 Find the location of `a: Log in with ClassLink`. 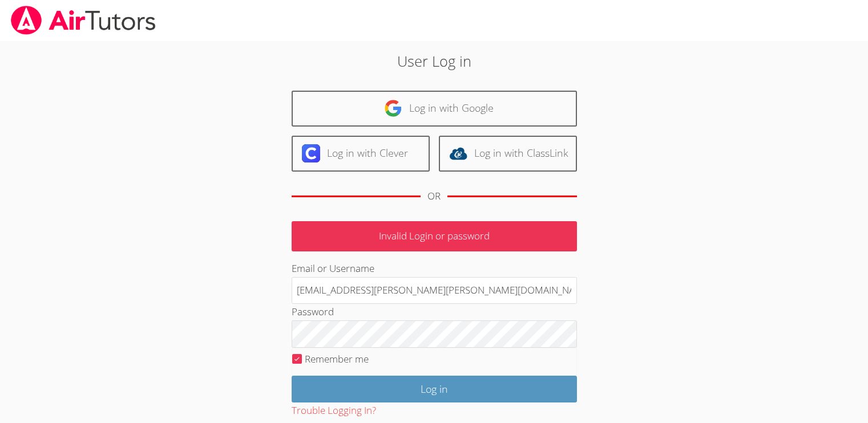

a: Log in with ClassLink is located at coordinates (507, 153).